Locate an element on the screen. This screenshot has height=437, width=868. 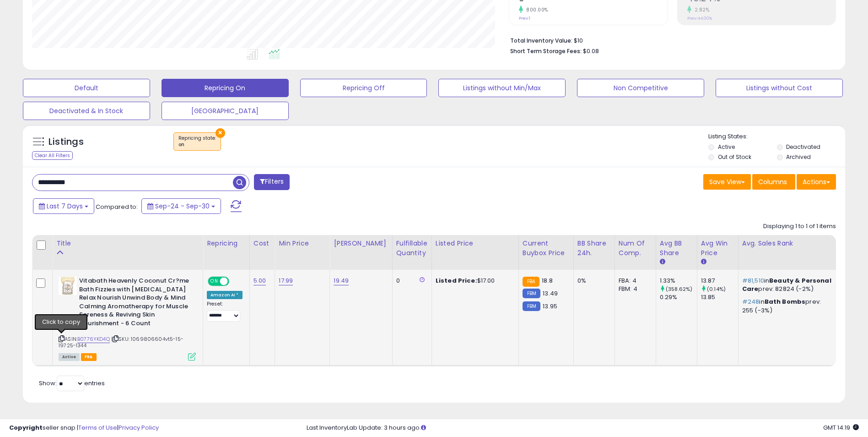
div: 13.87 is located at coordinates (719, 281).